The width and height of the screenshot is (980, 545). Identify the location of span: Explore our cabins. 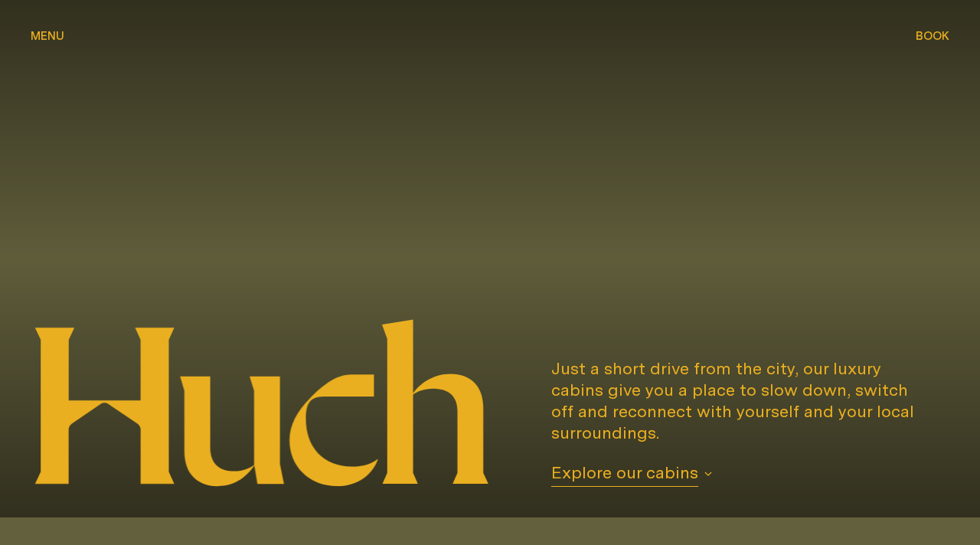
(624, 474).